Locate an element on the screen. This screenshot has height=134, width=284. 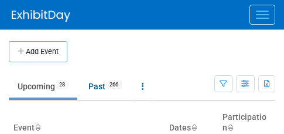
a: Sort by Event Name is located at coordinates (37, 127).